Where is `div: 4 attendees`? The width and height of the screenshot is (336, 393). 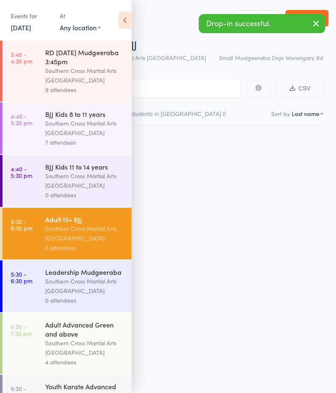 div: 4 attendees is located at coordinates (85, 362).